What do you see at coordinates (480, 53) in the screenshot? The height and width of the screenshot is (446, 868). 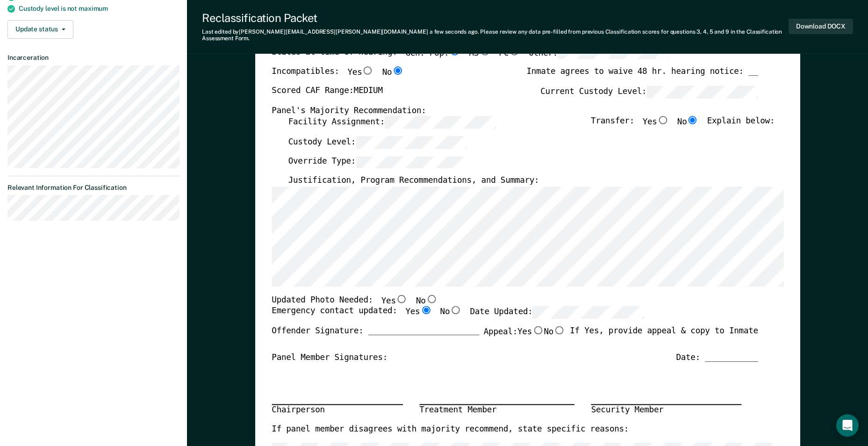 I see `label: AS` at bounding box center [480, 53].